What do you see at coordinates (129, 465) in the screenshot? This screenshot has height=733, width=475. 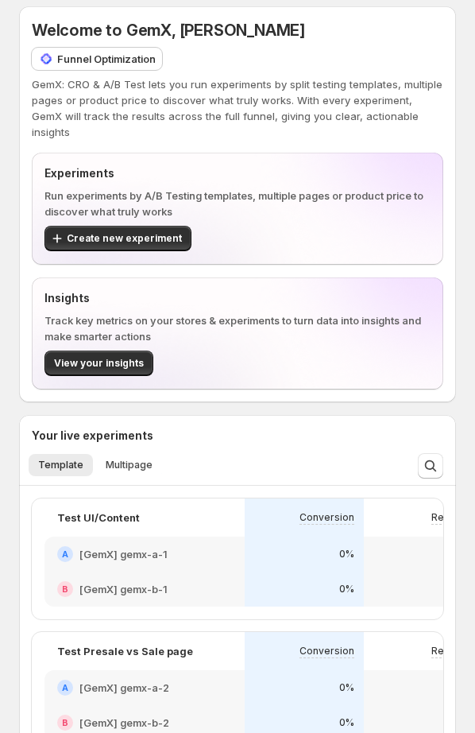 I see `span: Multipage` at bounding box center [129, 465].